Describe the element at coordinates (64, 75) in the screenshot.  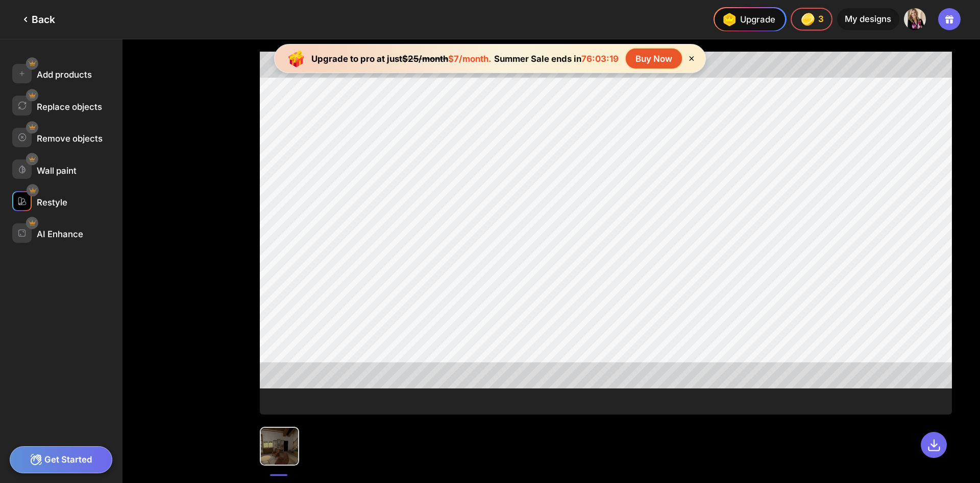
I see `div: Add products` at that location.